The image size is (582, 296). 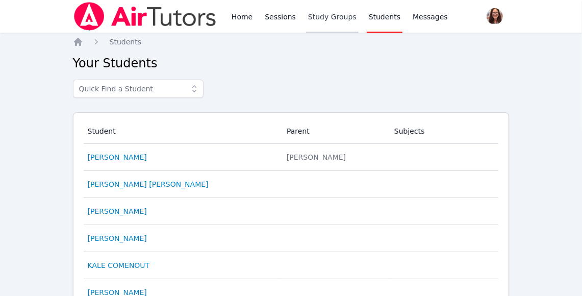 I want to click on input: Quick Find a Student, so click(x=138, y=89).